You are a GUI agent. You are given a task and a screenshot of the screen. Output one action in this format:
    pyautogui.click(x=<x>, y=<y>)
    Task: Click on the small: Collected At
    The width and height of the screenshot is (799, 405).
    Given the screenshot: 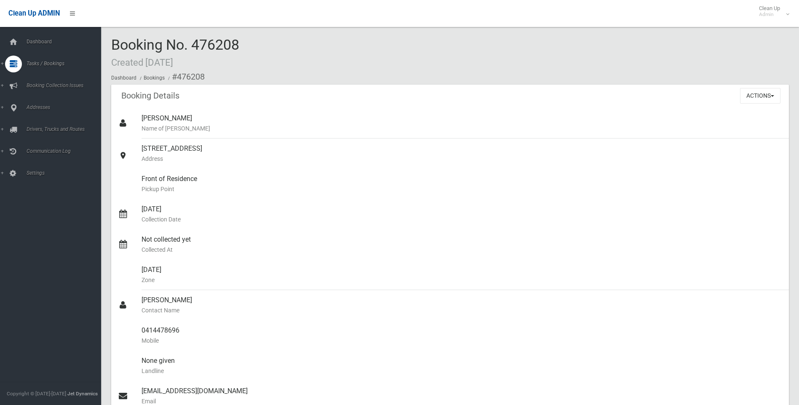 What is the action you would take?
    pyautogui.click(x=462, y=250)
    